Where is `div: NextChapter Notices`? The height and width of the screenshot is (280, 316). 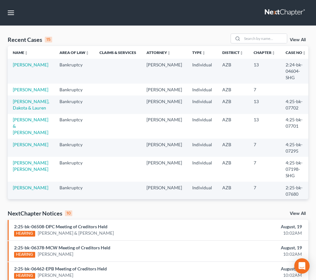 div: NextChapter Notices is located at coordinates (40, 214).